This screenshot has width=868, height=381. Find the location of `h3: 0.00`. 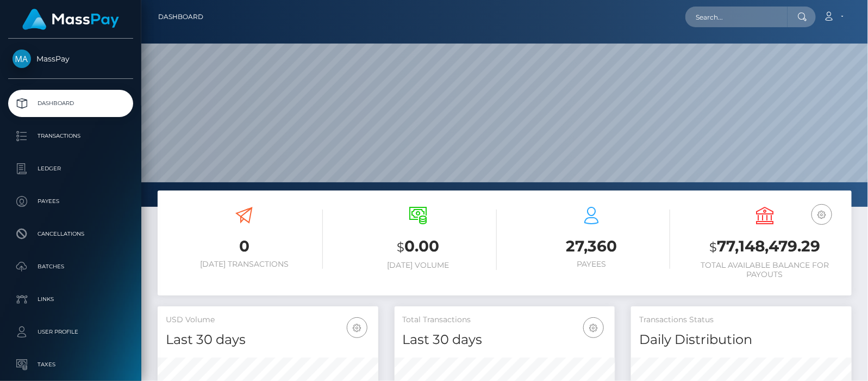

h3: 0.00 is located at coordinates (417, 246).